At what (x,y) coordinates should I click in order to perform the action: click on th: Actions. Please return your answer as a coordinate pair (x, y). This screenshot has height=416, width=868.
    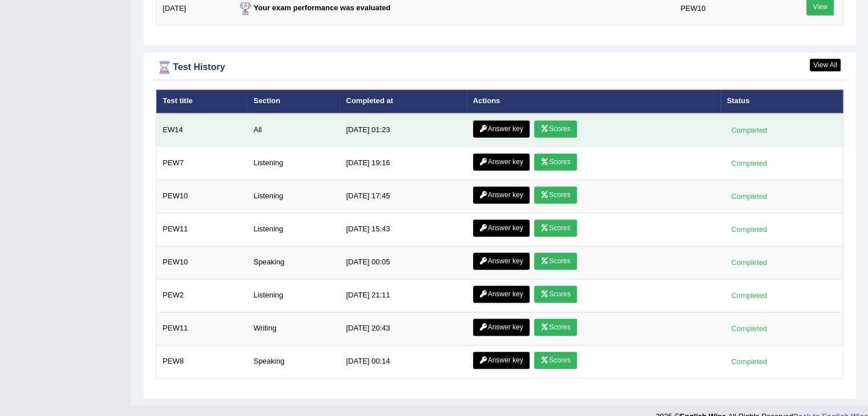
    Looking at the image, I should click on (593, 102).